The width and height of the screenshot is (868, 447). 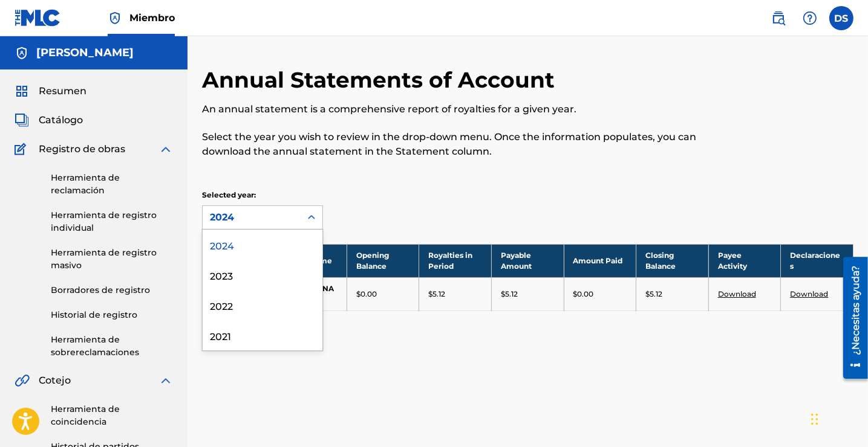 What do you see at coordinates (22, 91) in the screenshot?
I see `img: Summary` at bounding box center [22, 91].